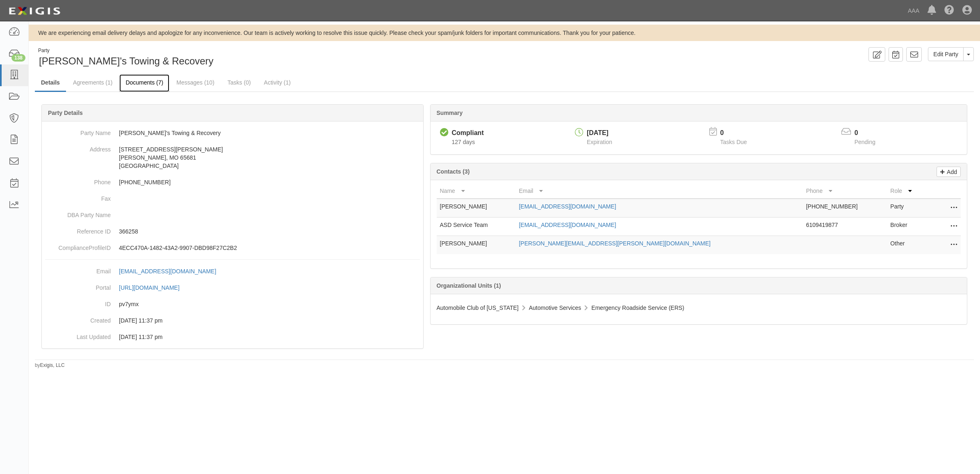  What do you see at coordinates (907, 245) in the screenshot?
I see `td: Other` at bounding box center [907, 245].